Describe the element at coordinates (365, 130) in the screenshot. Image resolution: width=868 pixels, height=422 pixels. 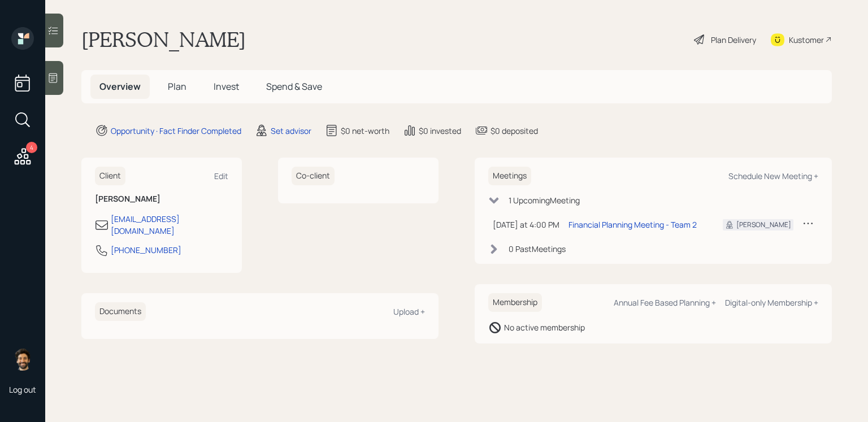
I see `div: $0 net-worth` at that location.